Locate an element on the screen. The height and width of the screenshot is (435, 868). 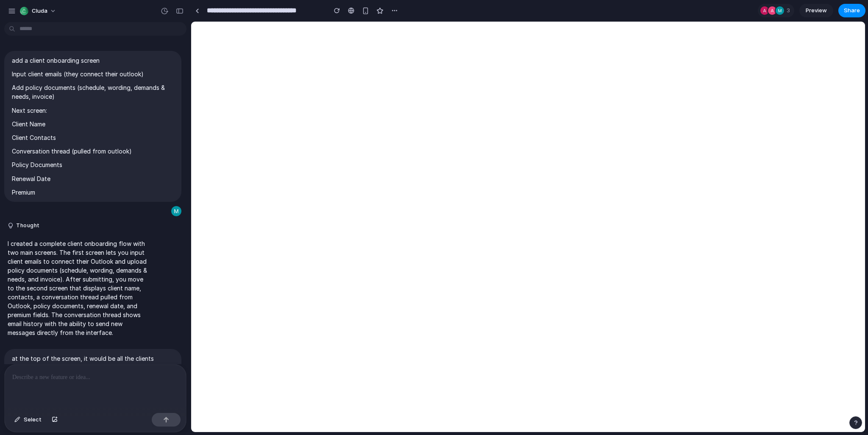
p: Client Name is located at coordinates (93, 124).